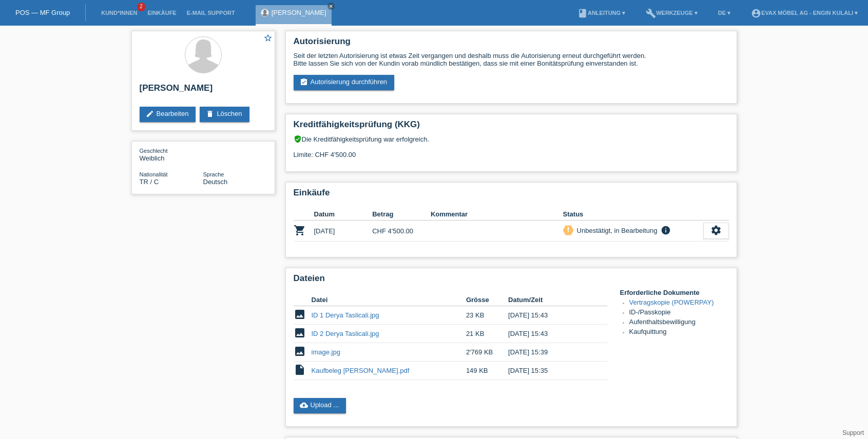 The width and height of the screenshot is (868, 439). Describe the element at coordinates (853, 432) in the screenshot. I see `a: Support` at that location.